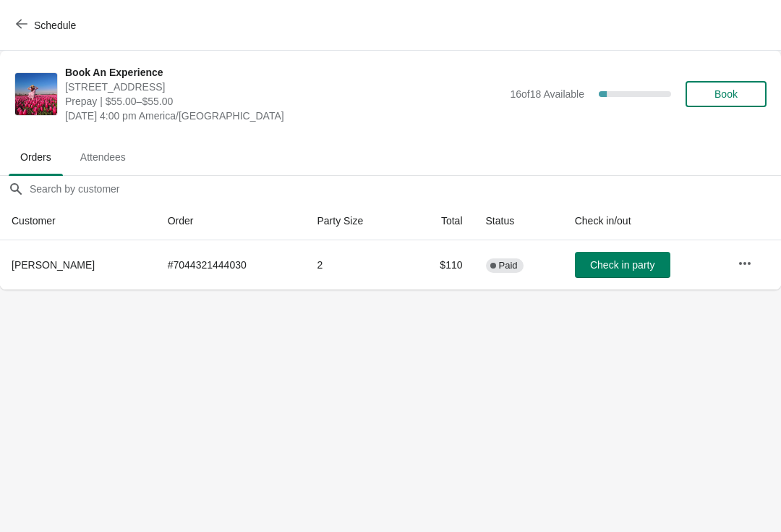  Describe the element at coordinates (102, 157) in the screenshot. I see `span: Attendees` at that location.